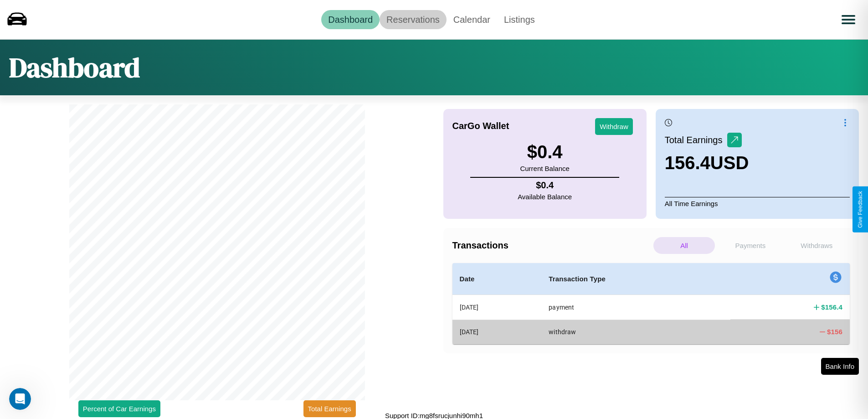  Describe the element at coordinates (651, 303) in the screenshot. I see `table: simple table` at that location.